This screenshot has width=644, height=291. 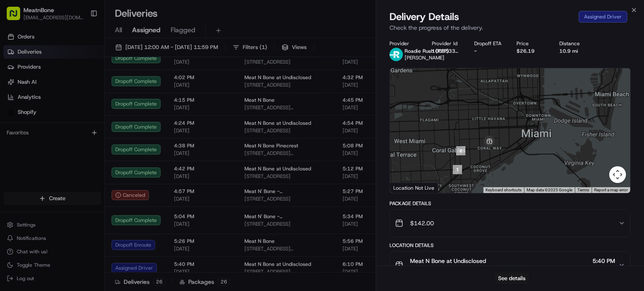 I want to click on a: Powered byPylon, so click(x=80, y=210).